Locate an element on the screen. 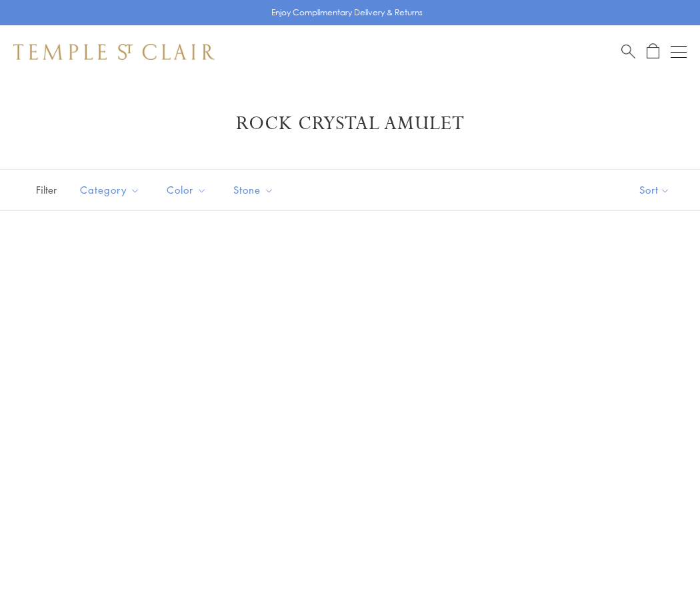 The image size is (700, 591). img: Temple St. Clair is located at coordinates (114, 52).